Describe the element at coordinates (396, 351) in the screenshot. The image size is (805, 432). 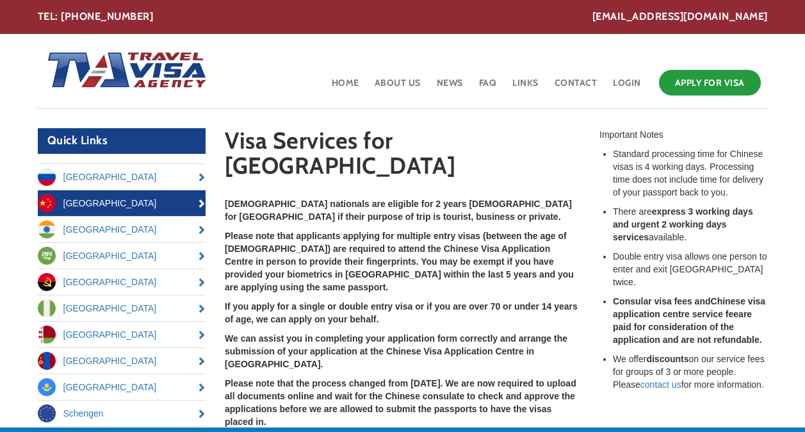
I see `strong: We can assist you in completing your application form correctly and arrange the submission of you...` at that location.